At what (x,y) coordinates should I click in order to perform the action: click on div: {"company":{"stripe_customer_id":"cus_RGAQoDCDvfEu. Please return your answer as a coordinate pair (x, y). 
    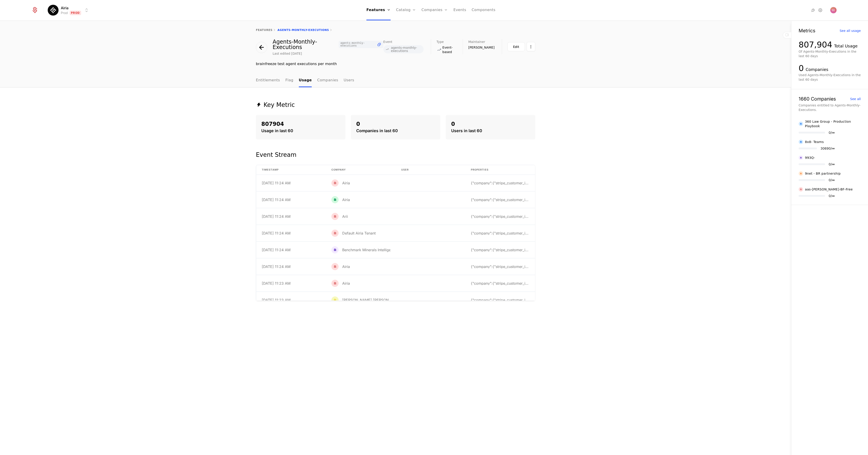
    Looking at the image, I should click on (501, 216).